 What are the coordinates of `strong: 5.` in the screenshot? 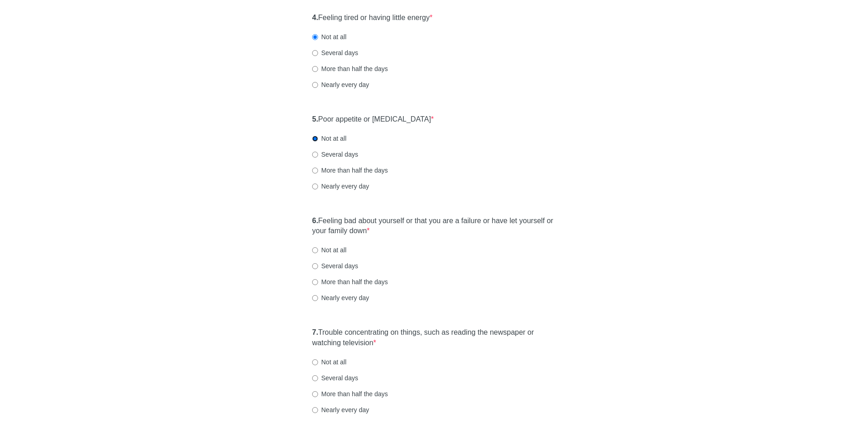 It's located at (315, 119).